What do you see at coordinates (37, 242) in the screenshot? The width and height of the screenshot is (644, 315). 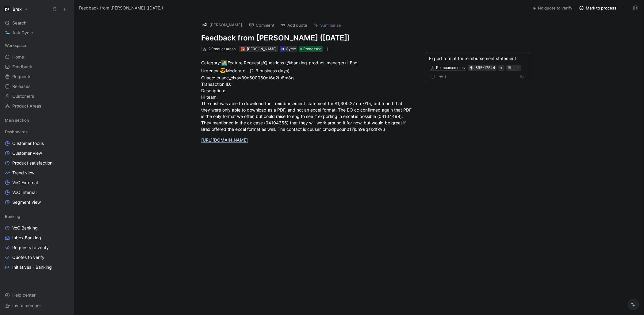 I see `div: BankingVoC BankingInbox BankingRequests to verifyQuotes to verifyInitiatives - Banking` at bounding box center [37, 242].